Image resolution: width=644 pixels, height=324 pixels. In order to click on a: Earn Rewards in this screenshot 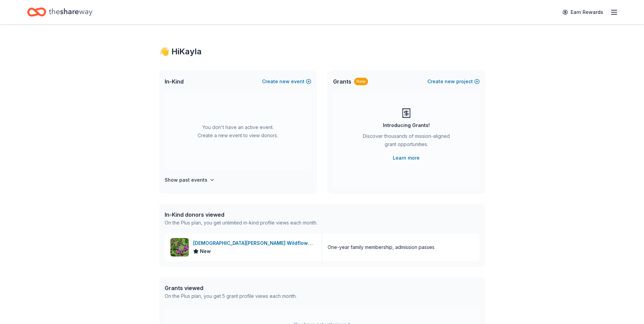, I will do `click(583, 12)`.